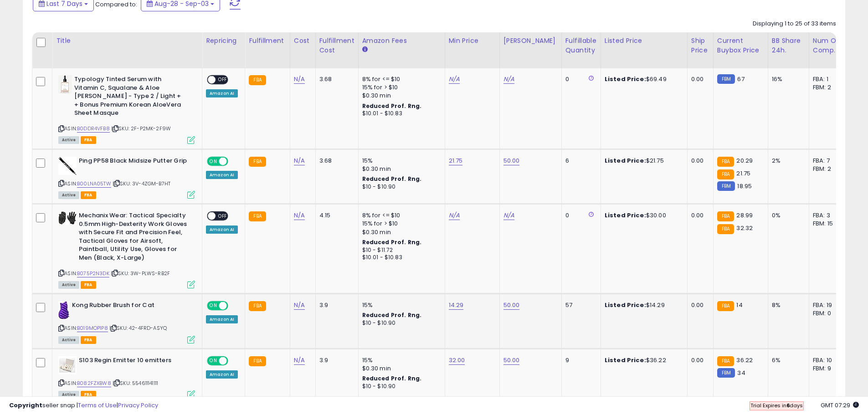 Image resolution: width=868 pixels, height=415 pixels. What do you see at coordinates (68, 217) in the screenshot?
I see `img: 41RX6hFBTpL._SL40_.jpg` at bounding box center [68, 217].